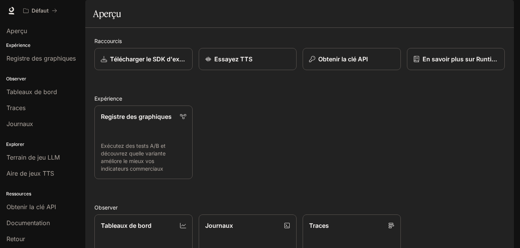 This screenshot has height=248, width=520. Describe the element at coordinates (319, 226) in the screenshot. I see `font: Traces` at that location.